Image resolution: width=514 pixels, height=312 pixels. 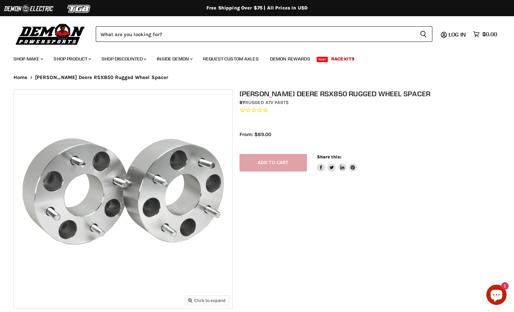 I want to click on input: Search, so click(x=255, y=34).